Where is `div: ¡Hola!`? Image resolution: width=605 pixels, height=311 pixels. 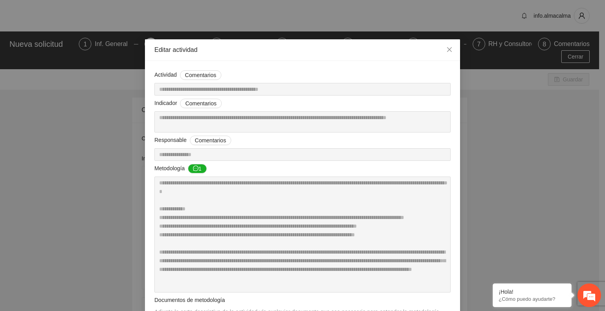 div: ¡Hola! is located at coordinates (532, 292).